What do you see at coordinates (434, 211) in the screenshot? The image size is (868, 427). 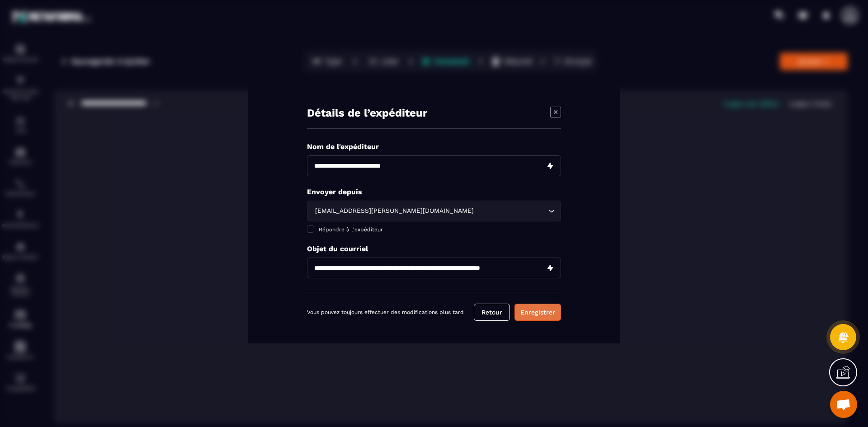 I see `div: Search for option` at bounding box center [434, 211].